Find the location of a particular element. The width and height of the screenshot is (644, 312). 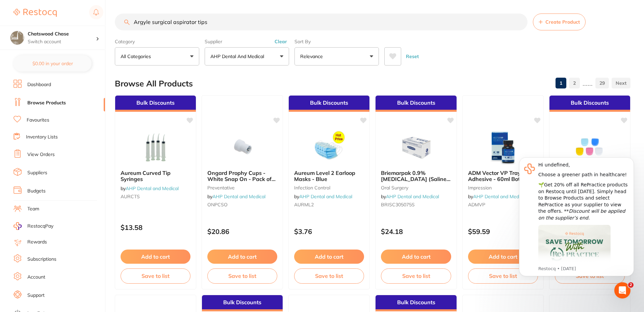

small: oral surgery is located at coordinates (416, 188).